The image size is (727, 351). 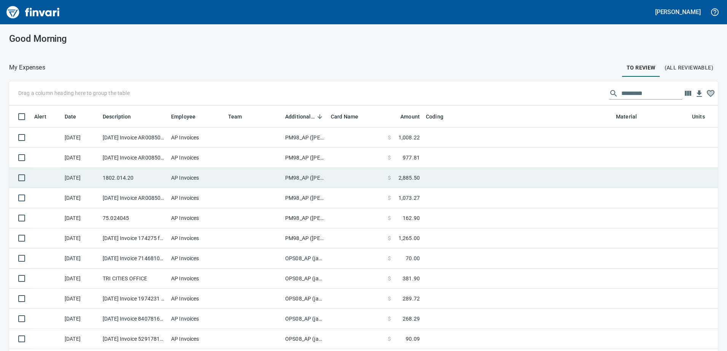 I want to click on img: Finvari, so click(x=33, y=12).